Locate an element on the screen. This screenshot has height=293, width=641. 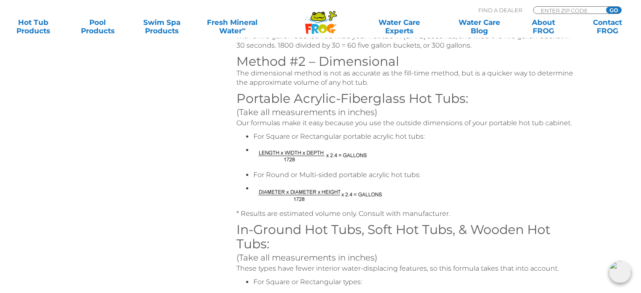
p: The dimensional method is not as accurate as the fill-time method, but is a quicker way to determ... is located at coordinates (405, 78).